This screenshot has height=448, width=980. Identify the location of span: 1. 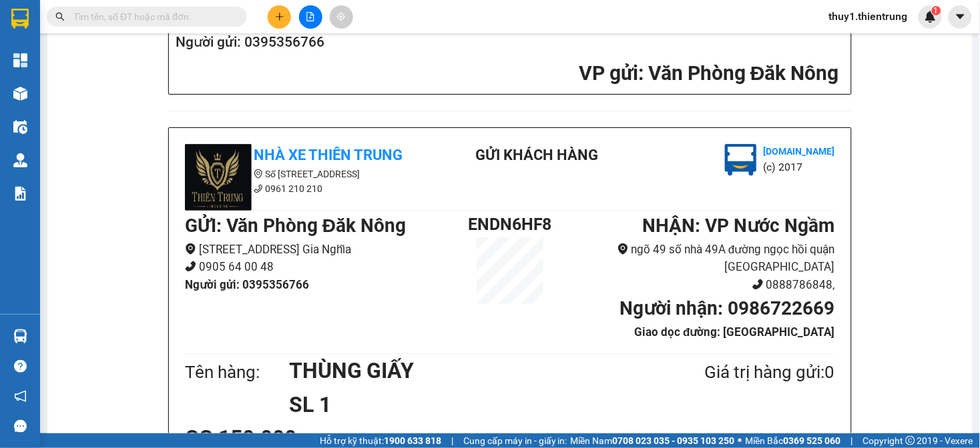
(935, 11).